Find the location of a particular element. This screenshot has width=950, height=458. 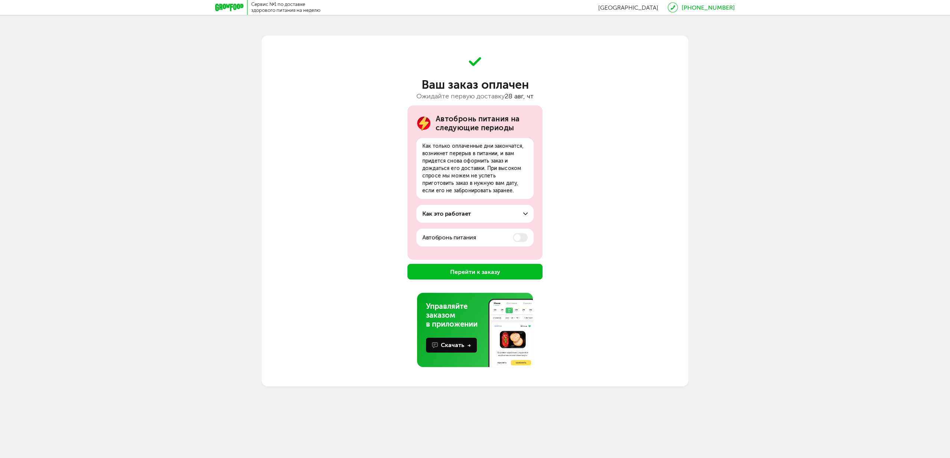

div: Сервис №1 по доставке здорового питания на неделю is located at coordinates (286, 7).